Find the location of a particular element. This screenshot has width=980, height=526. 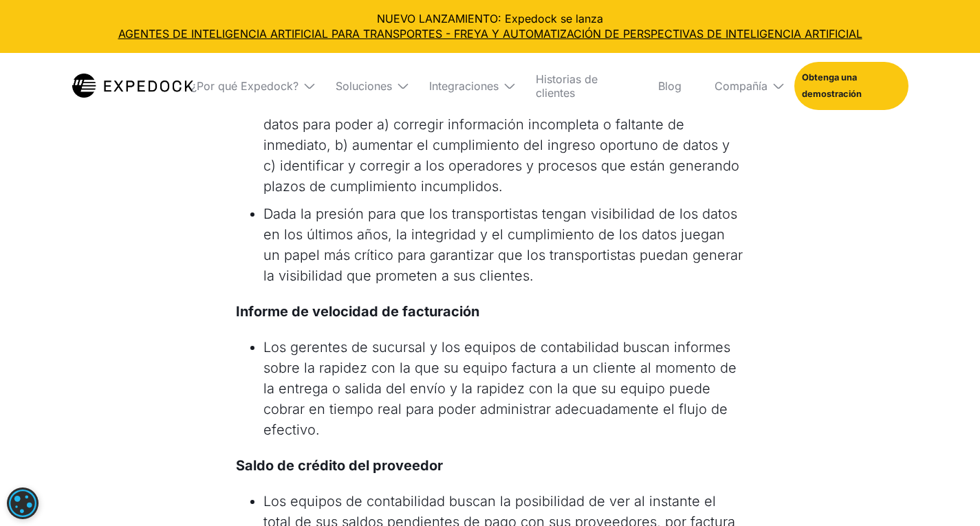

font: NUEVO LANZAMIENTO: Expedock se lanza is located at coordinates (490, 19).